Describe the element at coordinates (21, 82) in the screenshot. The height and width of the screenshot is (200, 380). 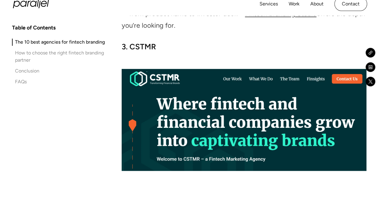
I see `div: FAQs` at that location.